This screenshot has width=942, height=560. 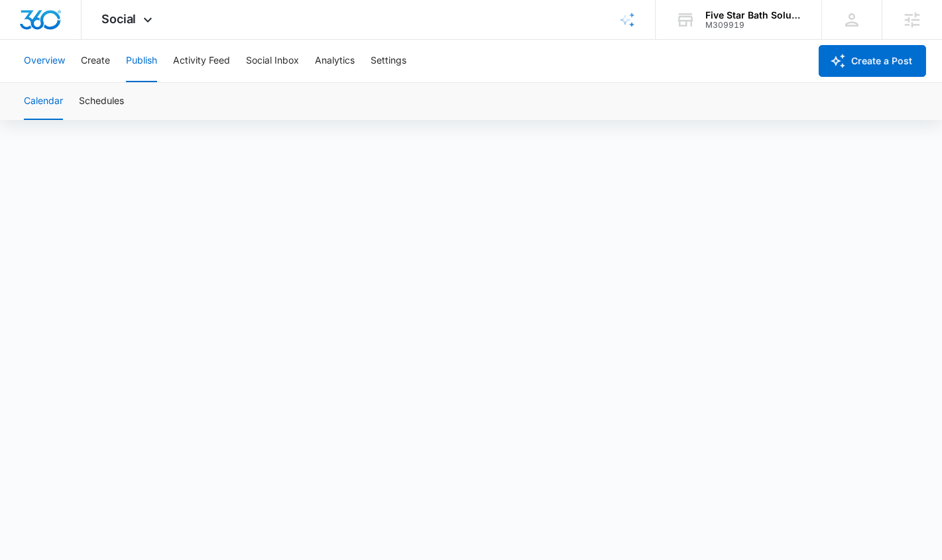 What do you see at coordinates (102, 102) in the screenshot?
I see `button: Schedules` at bounding box center [102, 102].